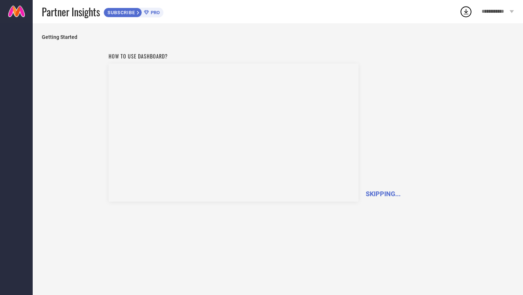  I want to click on h1: How to use dashboard?, so click(234, 56).